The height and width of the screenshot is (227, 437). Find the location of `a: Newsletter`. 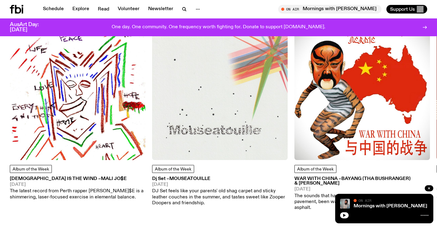

a: Newsletter is located at coordinates (161, 9).